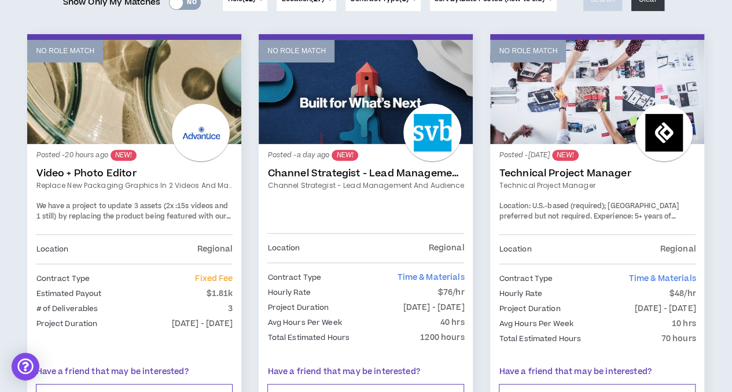  What do you see at coordinates (442, 338) in the screenshot?
I see `p: 1200 hours` at bounding box center [442, 338].